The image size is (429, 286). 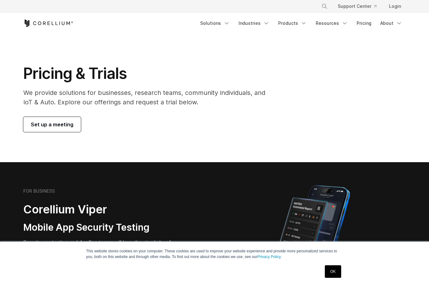 What do you see at coordinates (39, 191) in the screenshot?
I see `h6: FOR BUSINESS` at bounding box center [39, 191].